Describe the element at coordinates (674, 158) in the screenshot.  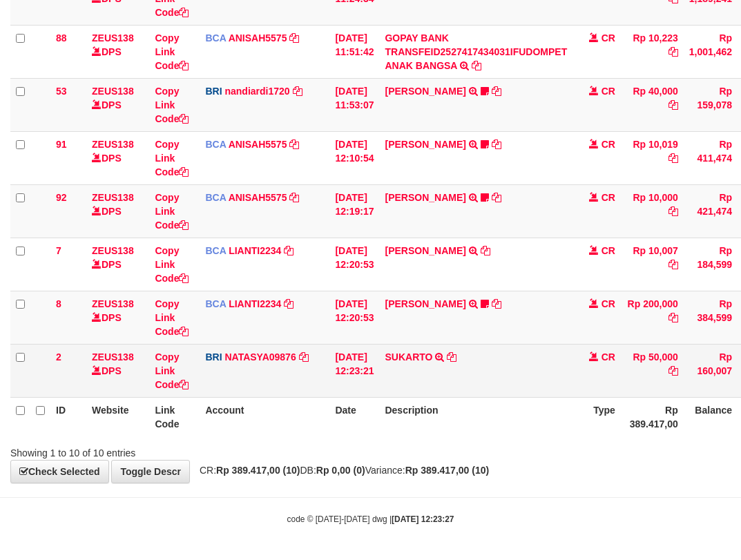
I see `a: Copy Rp 10,019 to clipboard` at that location.